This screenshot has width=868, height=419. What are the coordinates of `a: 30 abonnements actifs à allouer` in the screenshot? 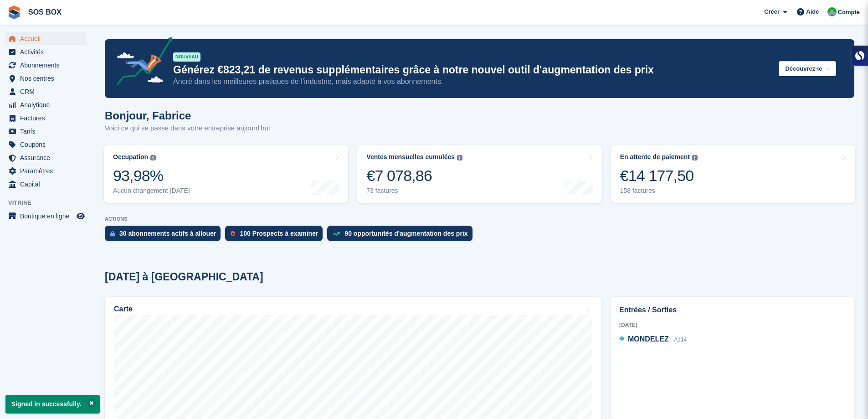 It's located at (165, 235).